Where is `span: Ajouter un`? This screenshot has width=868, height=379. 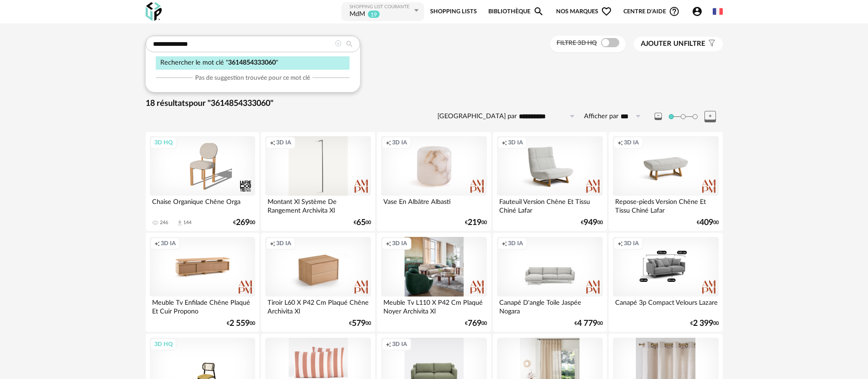 span: Ajouter un is located at coordinates (662, 44).